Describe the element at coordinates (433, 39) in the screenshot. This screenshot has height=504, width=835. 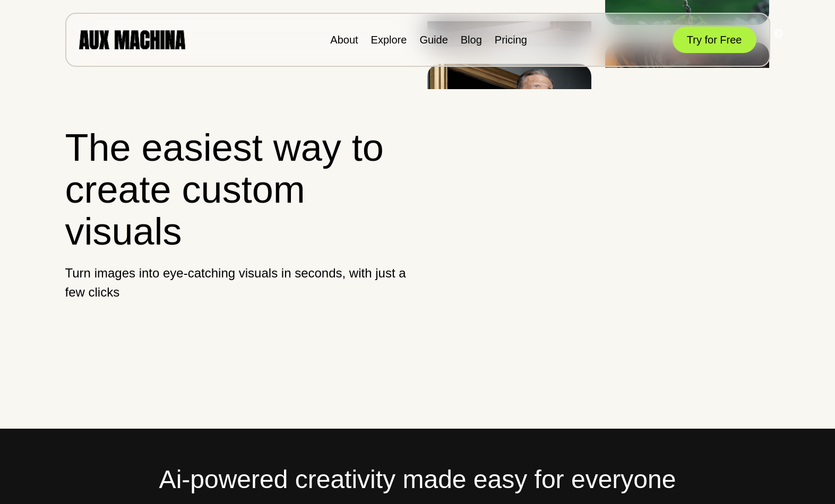
I see `a: Guide` at that location.